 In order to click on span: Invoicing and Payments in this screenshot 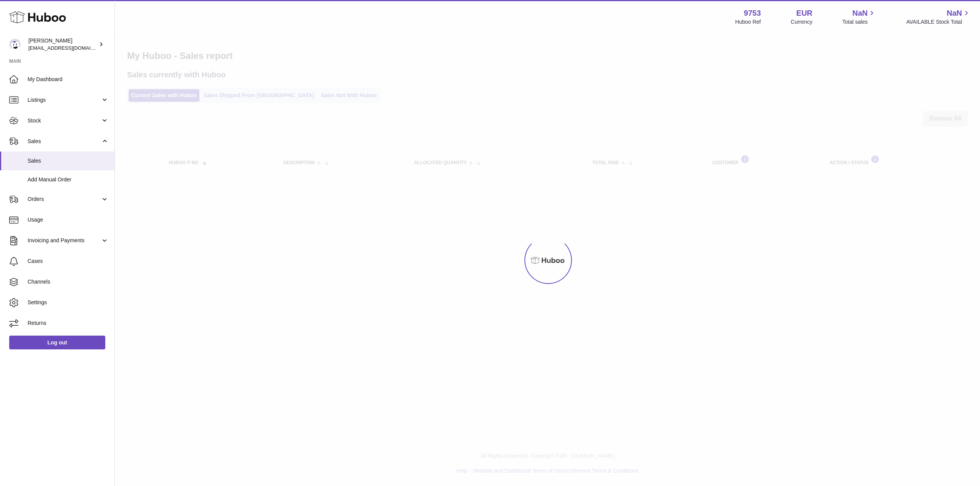, I will do `click(64, 240)`.